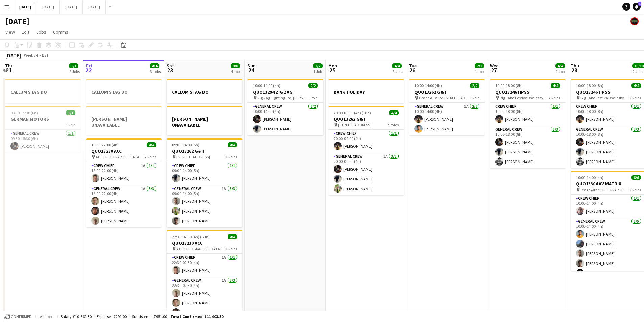 This screenshot has height=322, width=644. Describe the element at coordinates (637, 6) in the screenshot. I see `a: 1` at that location.